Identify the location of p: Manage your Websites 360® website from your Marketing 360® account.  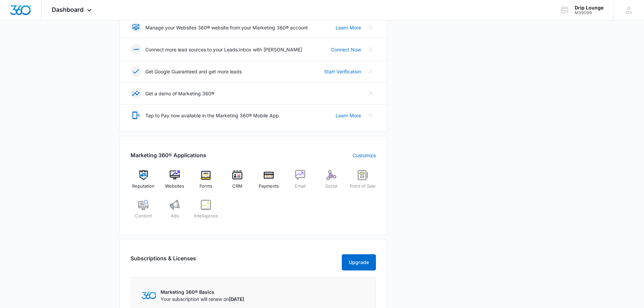
(227, 28).